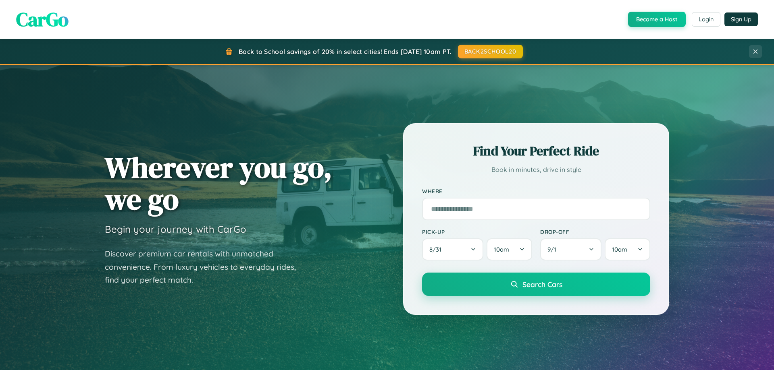 The image size is (774, 370). Describe the element at coordinates (656, 19) in the screenshot. I see `button: Become a Host` at that location.